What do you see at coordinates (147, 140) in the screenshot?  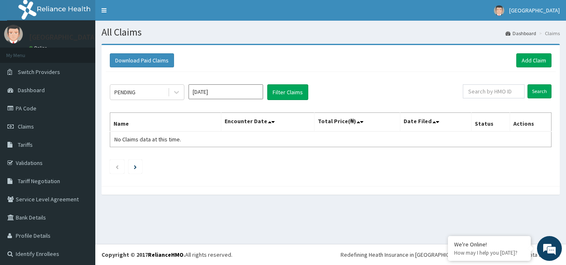 I see `span: No Claims data at this time.` at bounding box center [147, 140].